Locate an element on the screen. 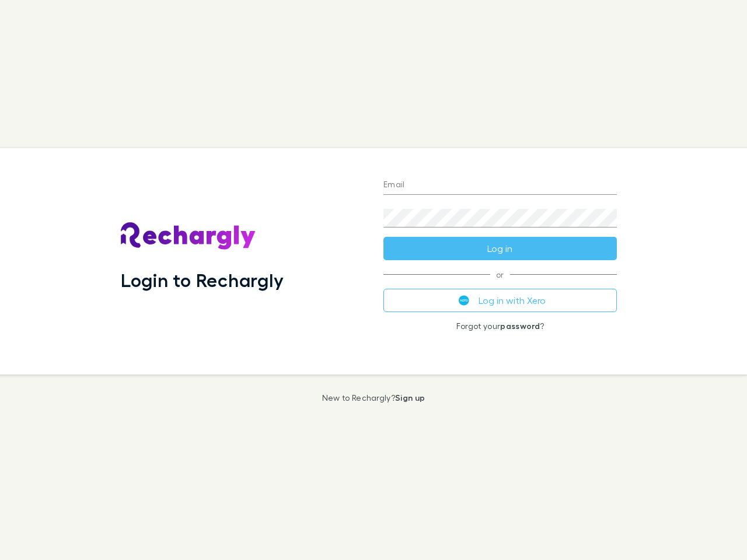 This screenshot has width=747, height=560. img: Xero's logo is located at coordinates (464, 301).